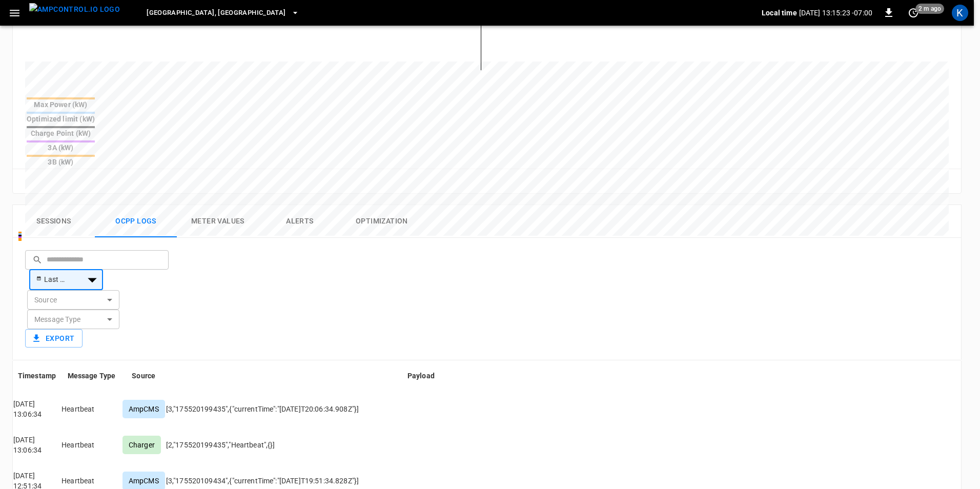 The image size is (980, 489). What do you see at coordinates (54, 221) in the screenshot?
I see `button: Sessions` at bounding box center [54, 221].